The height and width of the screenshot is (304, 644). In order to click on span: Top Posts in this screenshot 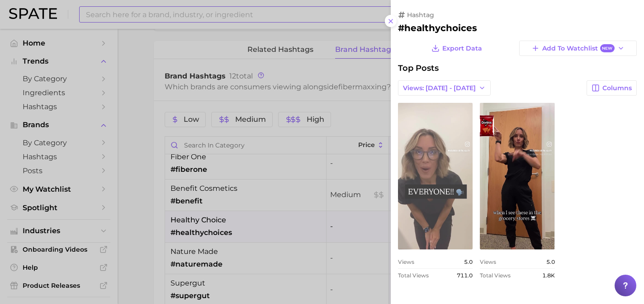, I will do `click(419, 68)`.